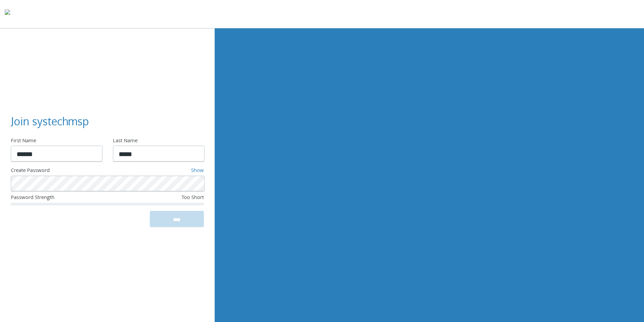  I want to click on img: todyl-logo-dark.svg, so click(7, 14).